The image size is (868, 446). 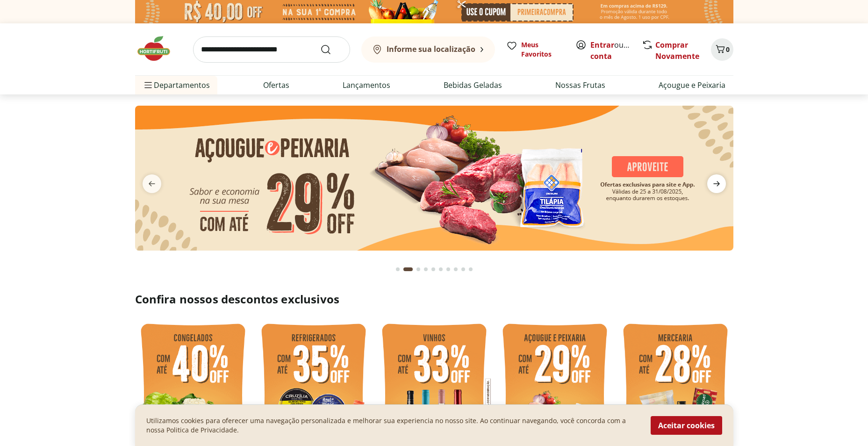 I want to click on input: search, so click(x=272, y=50).